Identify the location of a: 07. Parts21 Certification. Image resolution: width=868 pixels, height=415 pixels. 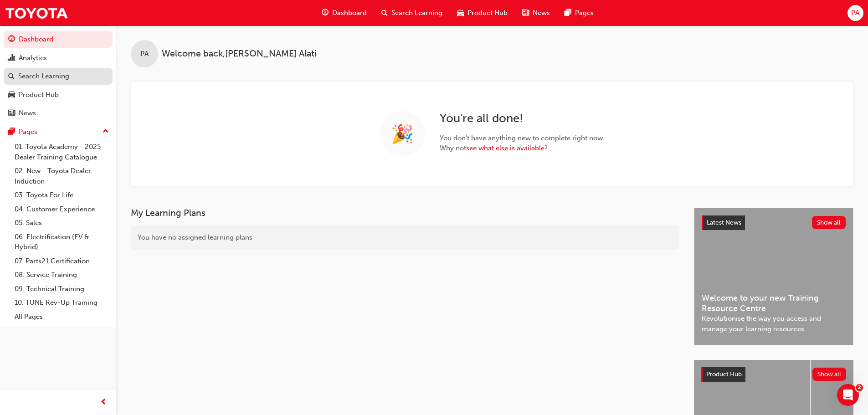
(62, 261).